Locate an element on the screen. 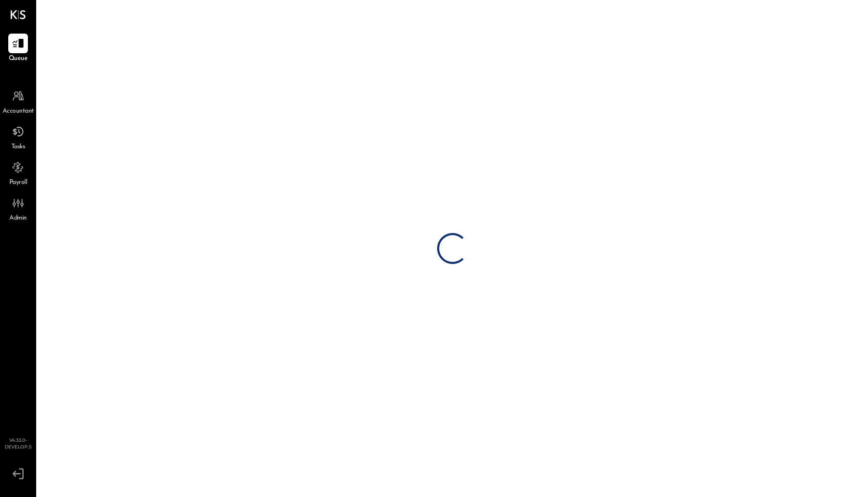  a: Tasks is located at coordinates (18, 137).